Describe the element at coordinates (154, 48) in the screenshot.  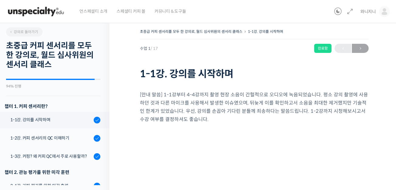
I see `span: / 17` at that location.